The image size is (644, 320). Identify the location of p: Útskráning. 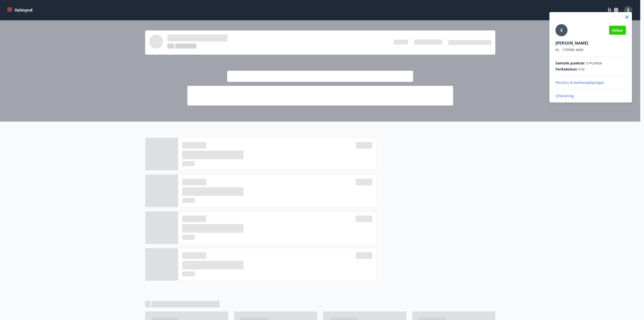
(590, 96).